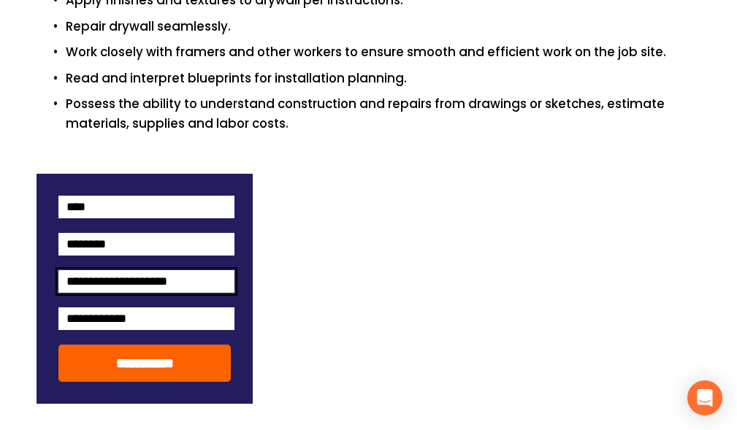 This screenshot has height=430, width=737. What do you see at coordinates (383, 78) in the screenshot?
I see `p: Read and interpret blueprints for installation planning.` at bounding box center [383, 78].